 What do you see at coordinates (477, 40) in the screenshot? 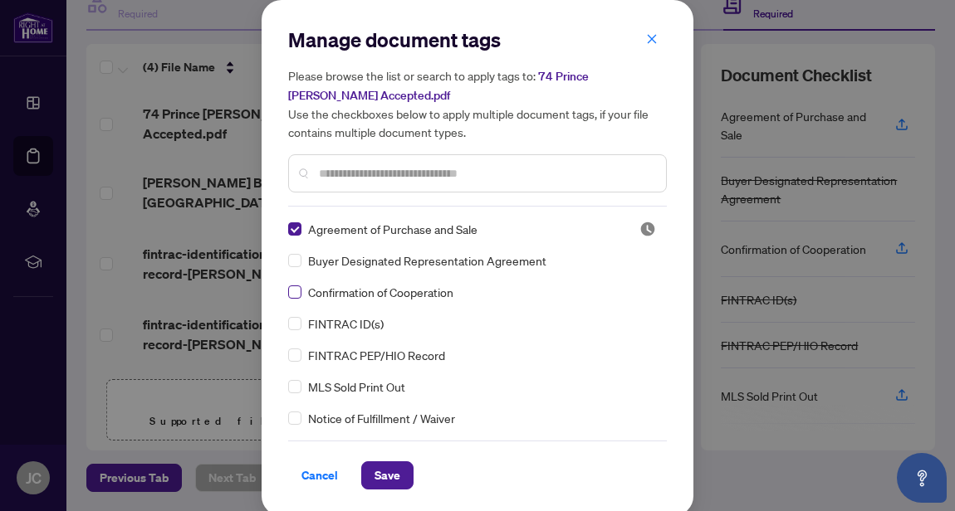
I see `h2: Manage document tags` at bounding box center [477, 40].